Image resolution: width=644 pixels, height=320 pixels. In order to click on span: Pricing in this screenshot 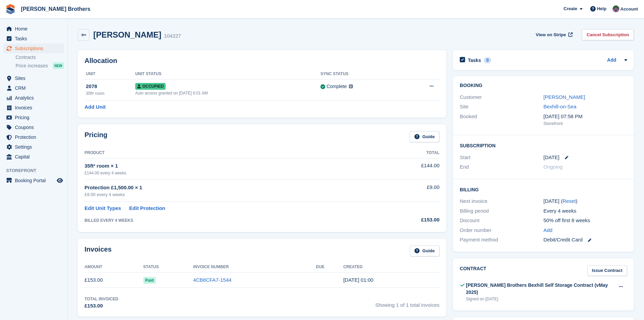, I will do `click(35, 117)`.